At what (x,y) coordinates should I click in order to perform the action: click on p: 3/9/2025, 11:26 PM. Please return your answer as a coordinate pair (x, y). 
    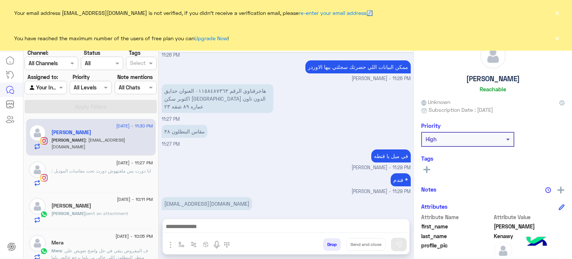
    Looking at the image, I should click on (358, 67).